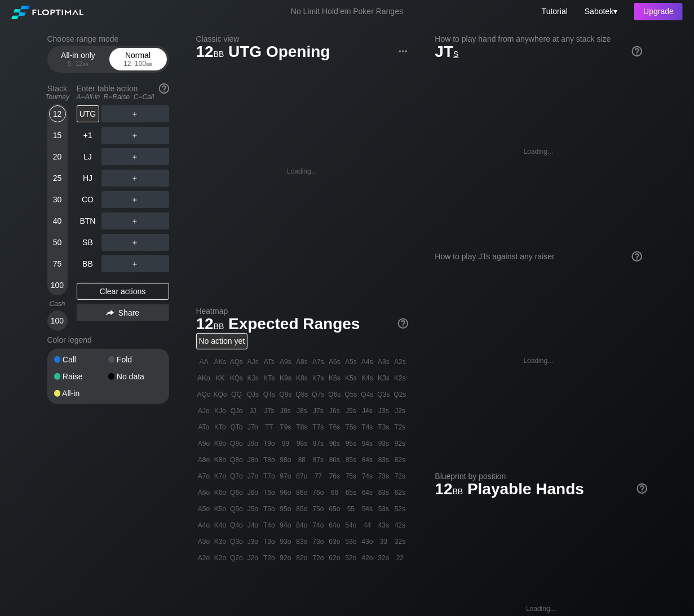  I want to click on div: 5 – 12, so click(78, 64).